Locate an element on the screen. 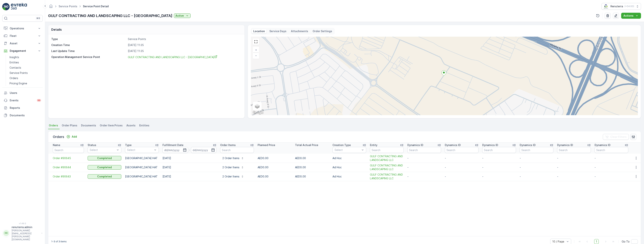 The height and width of the screenshot is (244, 644). span: Order Plans is located at coordinates (69, 126).